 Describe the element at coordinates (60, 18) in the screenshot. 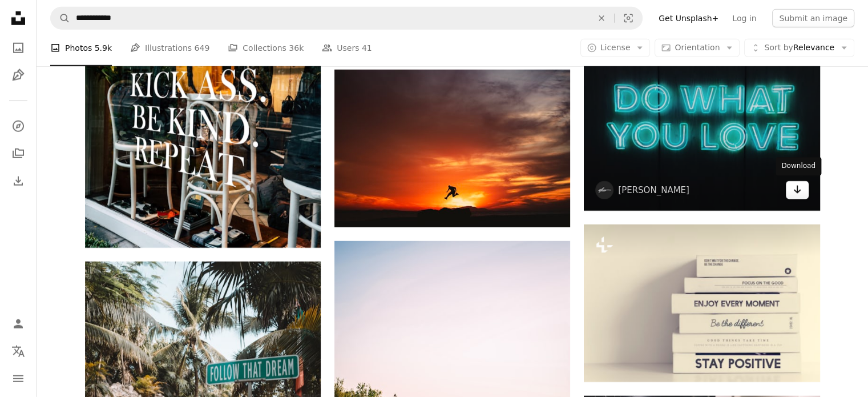

I see `button: Search Unsplash` at that location.